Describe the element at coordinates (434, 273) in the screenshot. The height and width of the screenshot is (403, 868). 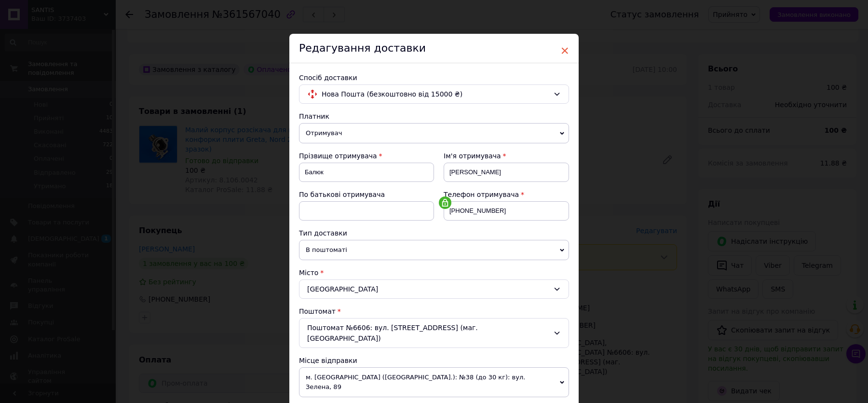
I see `div: Місто` at that location.